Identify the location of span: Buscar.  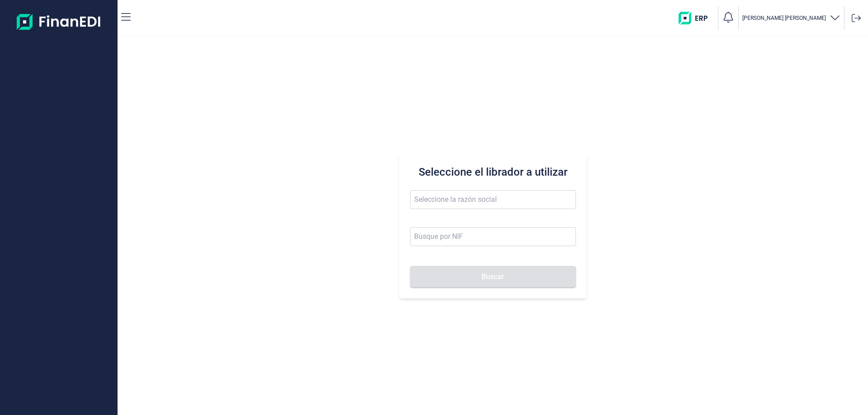
(493, 277).